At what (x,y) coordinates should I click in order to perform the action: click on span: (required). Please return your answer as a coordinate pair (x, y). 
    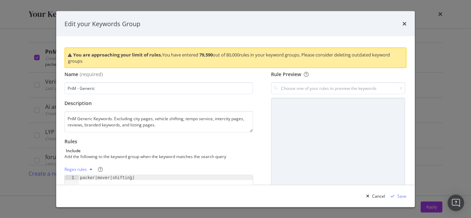
    Looking at the image, I should click on (91, 74).